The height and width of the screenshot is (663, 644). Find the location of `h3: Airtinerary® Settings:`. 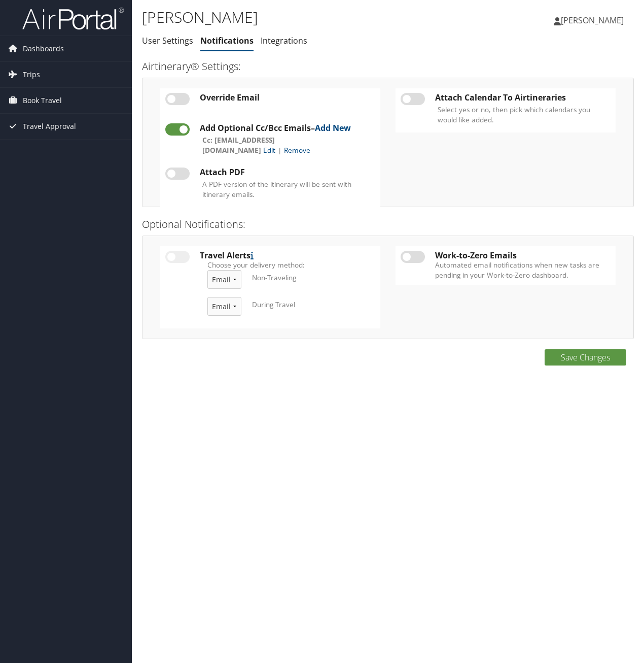

h3: Airtinerary® Settings: is located at coordinates (388, 66).